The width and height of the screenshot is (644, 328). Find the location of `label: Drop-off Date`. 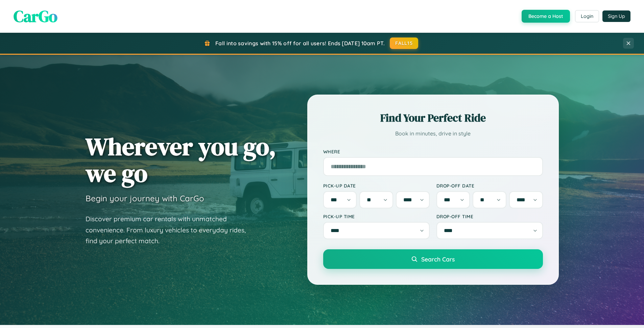

label: Drop-off Date is located at coordinates (490, 185).